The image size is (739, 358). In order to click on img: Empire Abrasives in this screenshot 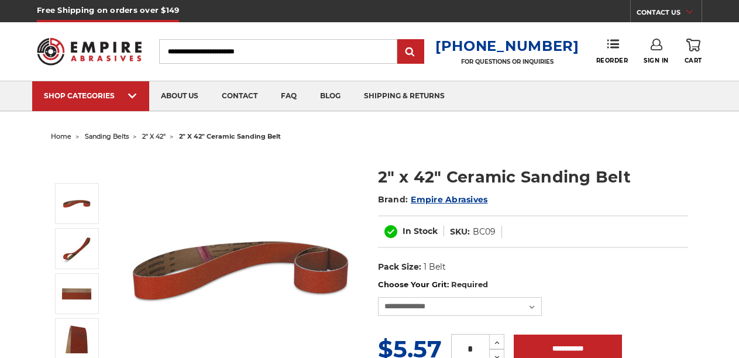, I will do `click(89, 51)`.